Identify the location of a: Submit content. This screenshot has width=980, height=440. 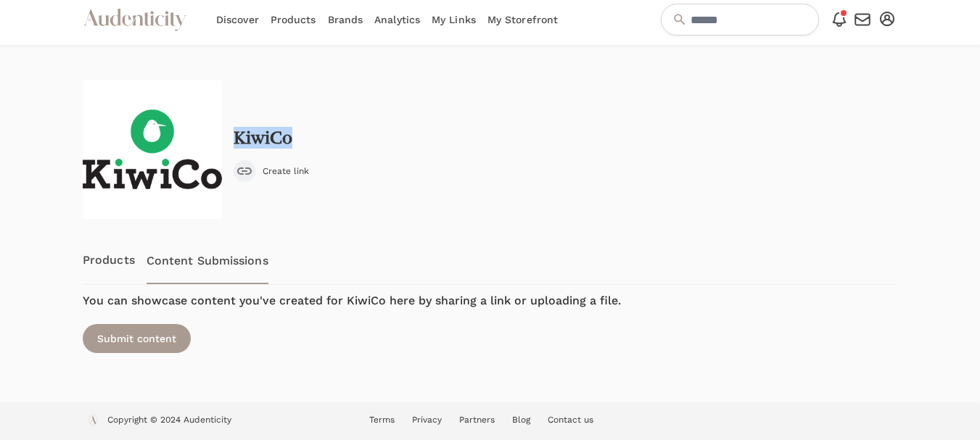
(490, 339).